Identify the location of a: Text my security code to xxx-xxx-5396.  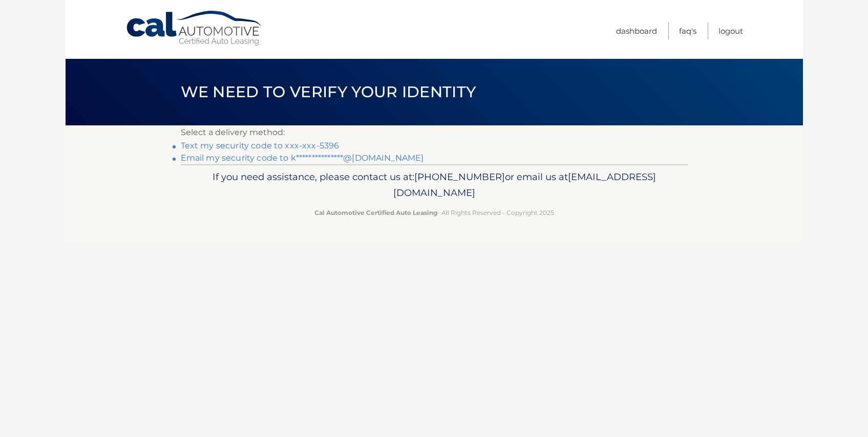
(260, 146).